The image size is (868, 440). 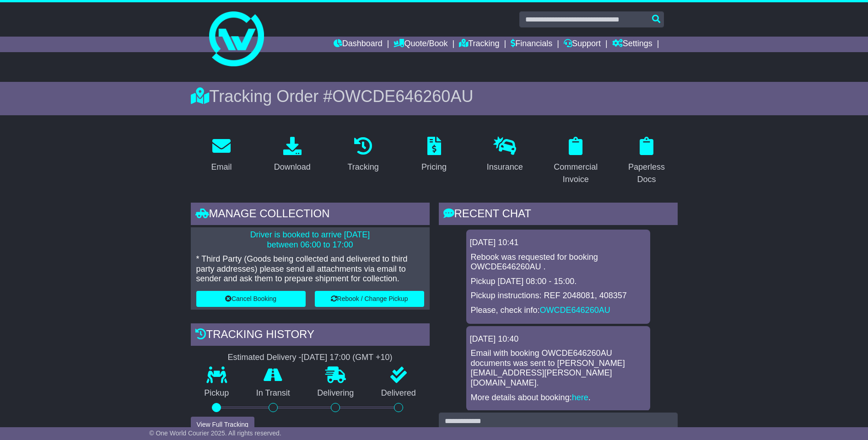 I want to click on p: * Third Party (Goods being collected and delivered to third party addresses) please send all atta..., so click(x=310, y=269).